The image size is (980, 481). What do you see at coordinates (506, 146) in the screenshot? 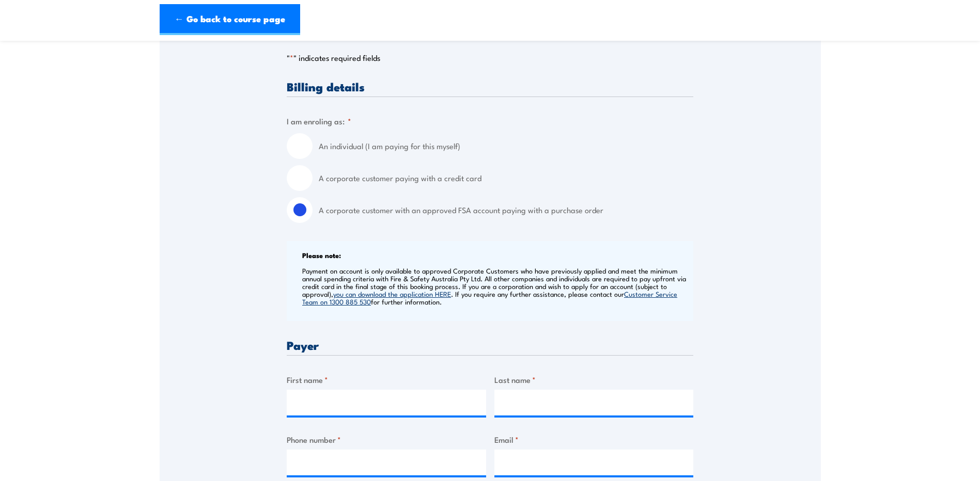
I see `label: An individual (I am paying for this myself)` at bounding box center [506, 146].